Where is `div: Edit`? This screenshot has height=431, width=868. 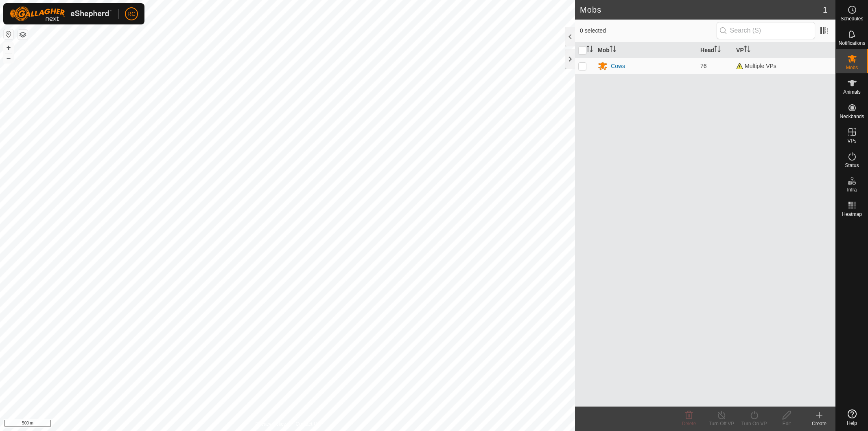 div: Edit is located at coordinates (787, 423).